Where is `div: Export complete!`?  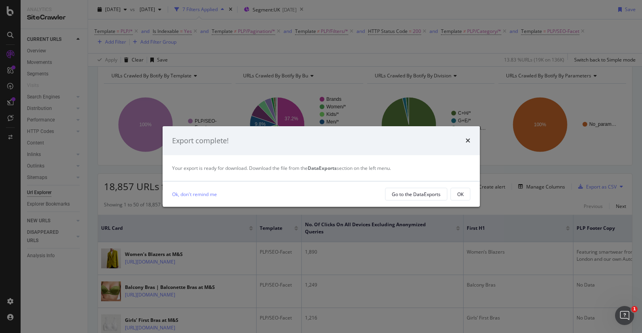 div: Export complete! is located at coordinates (200, 141).